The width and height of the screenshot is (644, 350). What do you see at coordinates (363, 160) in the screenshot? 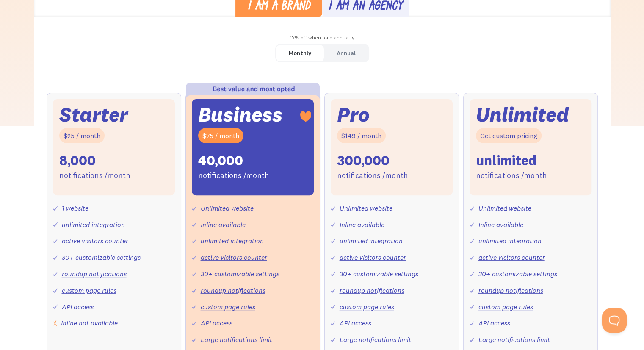
I see `div: 300,000` at bounding box center [363, 160].